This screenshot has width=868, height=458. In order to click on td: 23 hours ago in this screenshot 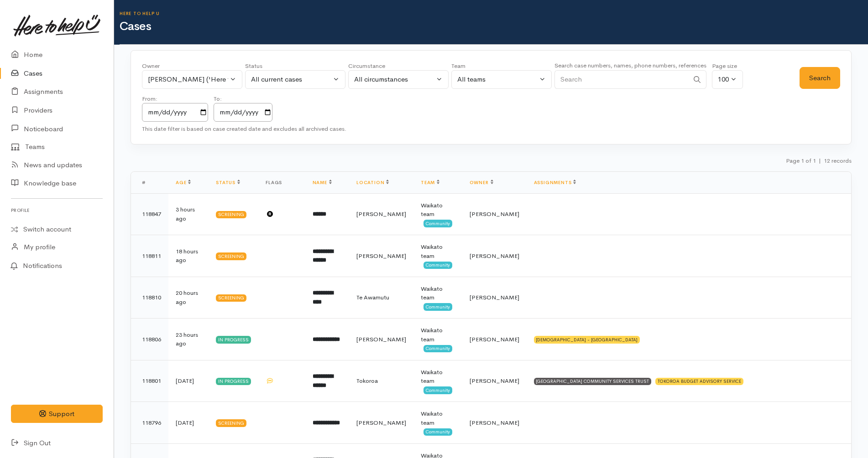, I will do `click(189, 340)`.